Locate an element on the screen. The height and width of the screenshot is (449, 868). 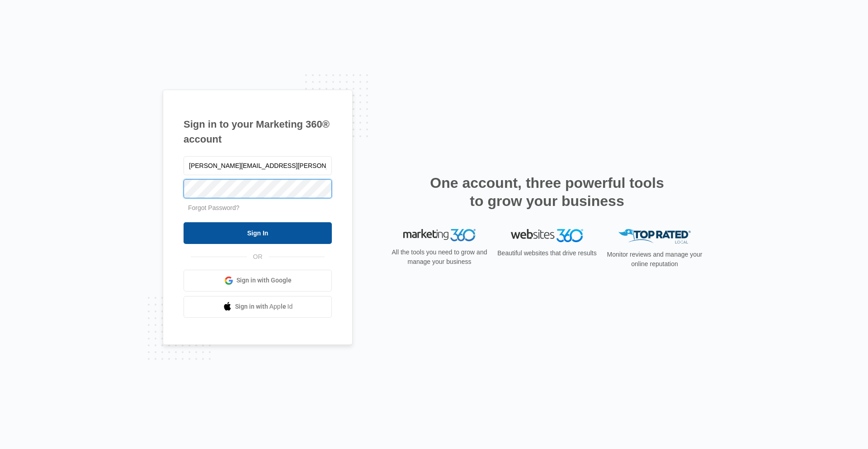
input: Email is located at coordinates (258, 166).